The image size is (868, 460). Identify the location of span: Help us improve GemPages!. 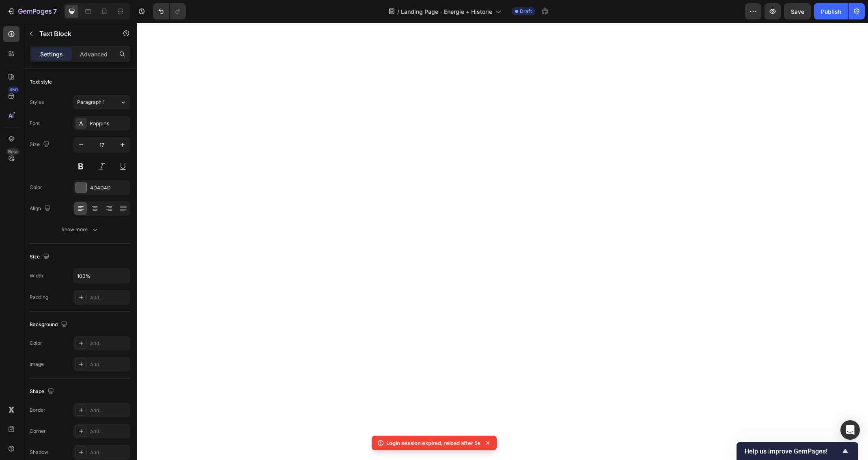
(792, 451).